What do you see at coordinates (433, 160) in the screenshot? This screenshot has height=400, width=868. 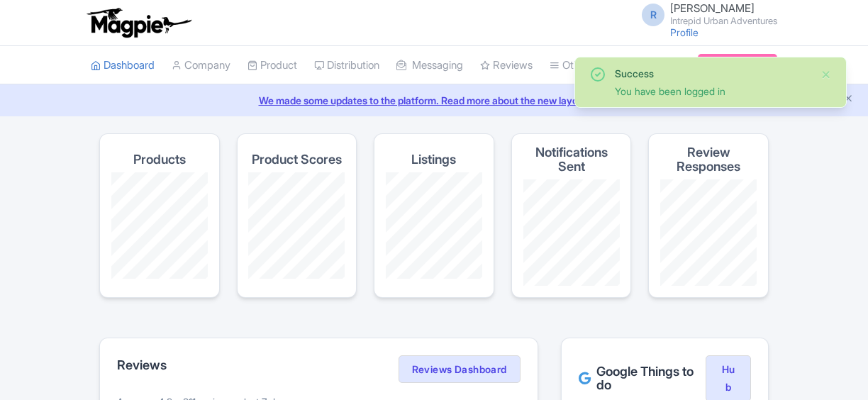 I see `h4: Listings` at bounding box center [433, 160].